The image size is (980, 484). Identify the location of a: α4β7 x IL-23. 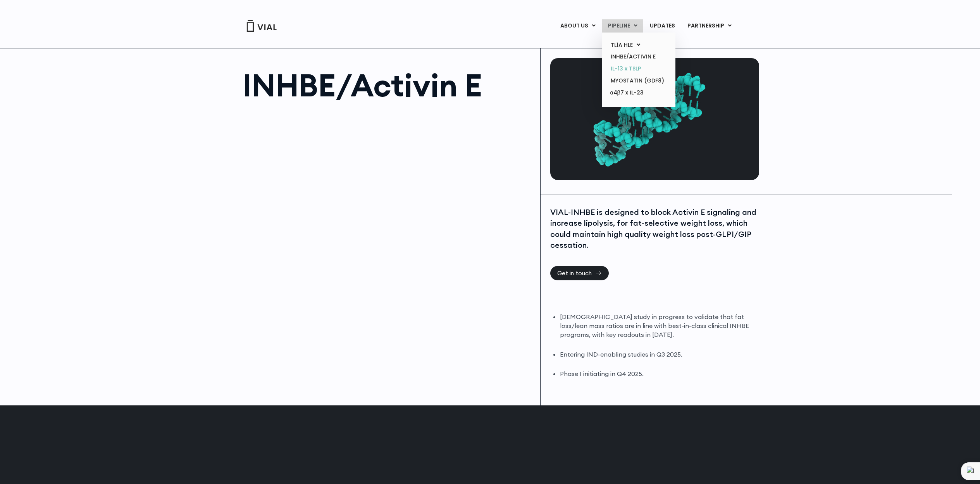
(638, 93).